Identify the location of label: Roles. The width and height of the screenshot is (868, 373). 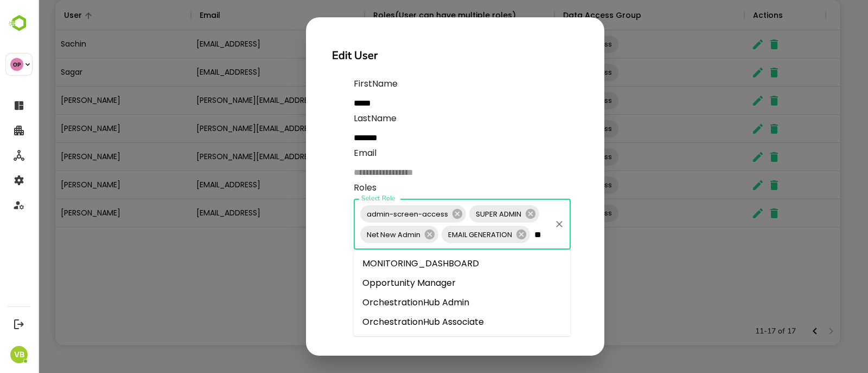
(327, 188).